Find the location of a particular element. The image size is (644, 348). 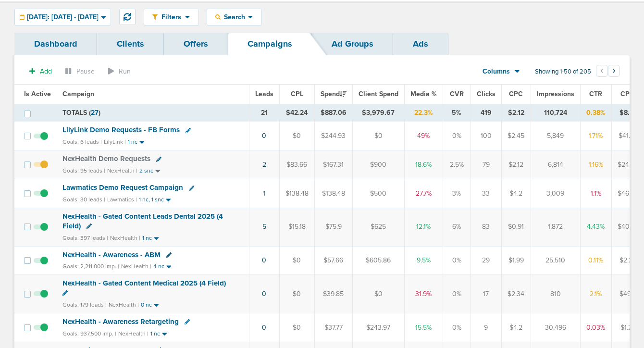

td: $42.24 is located at coordinates (296, 112).